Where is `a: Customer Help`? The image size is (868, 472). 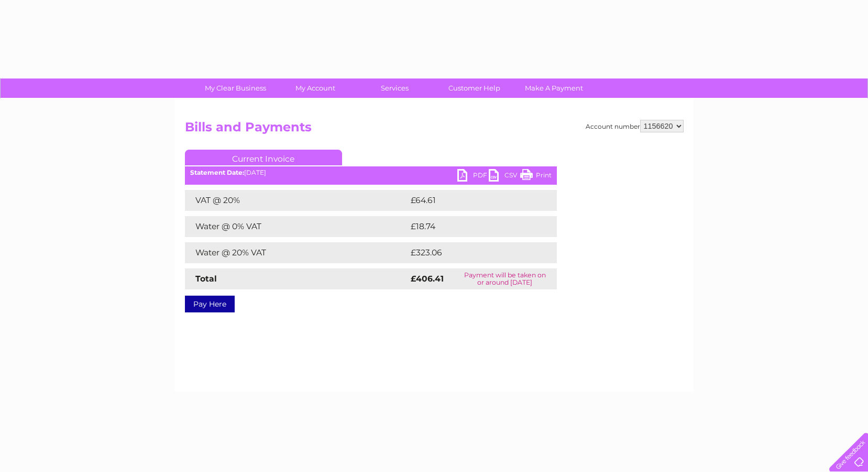
a: Customer Help is located at coordinates (474, 88).